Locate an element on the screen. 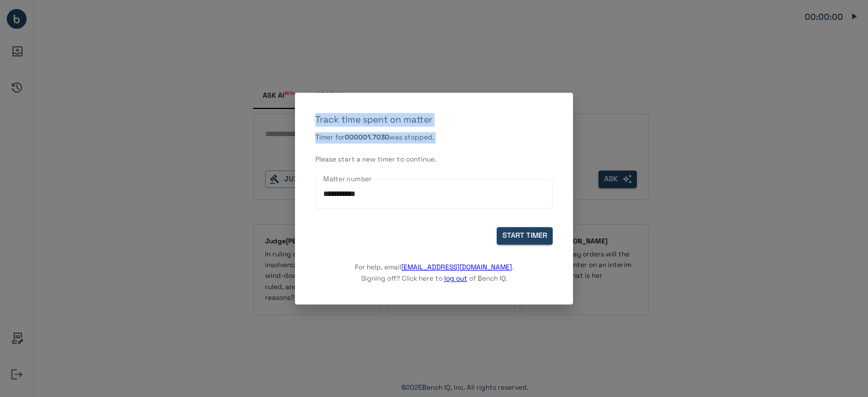 This screenshot has height=397, width=868. span: was stopped. is located at coordinates (411, 137).